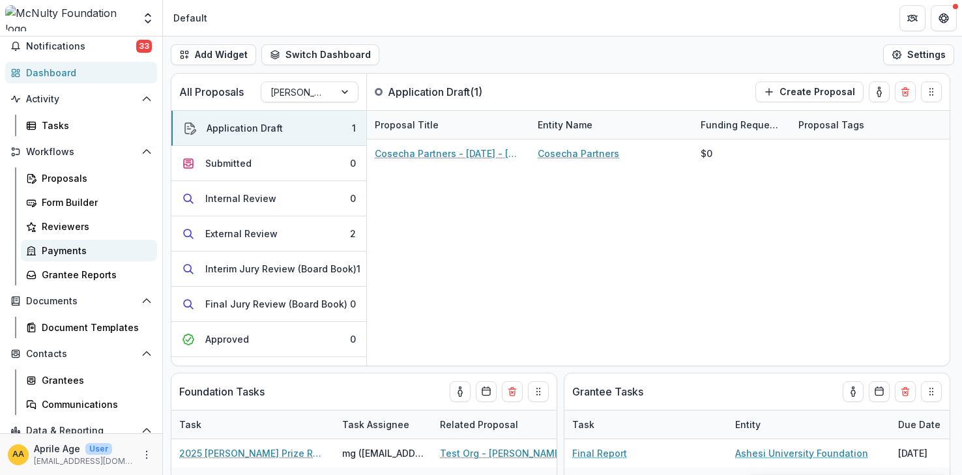 Image resolution: width=962 pixels, height=475 pixels. I want to click on div: 2, so click(353, 233).